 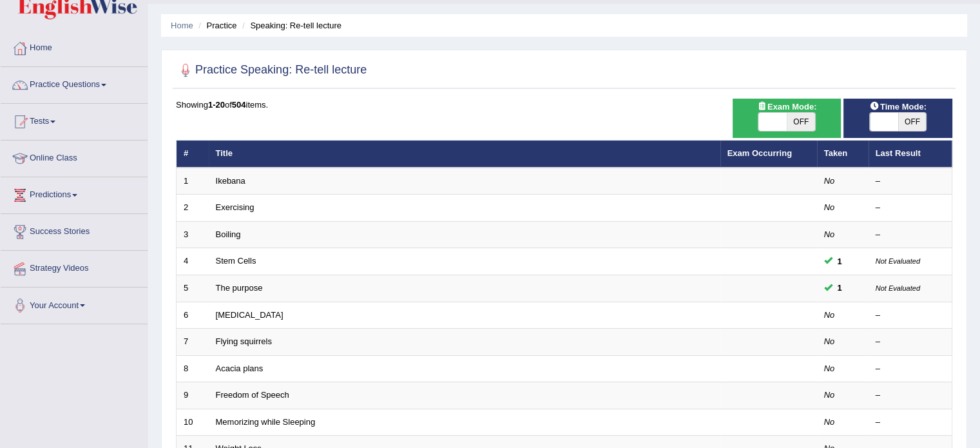 What do you see at coordinates (899, 106) in the screenshot?
I see `span: Time Mode:` at bounding box center [899, 106].